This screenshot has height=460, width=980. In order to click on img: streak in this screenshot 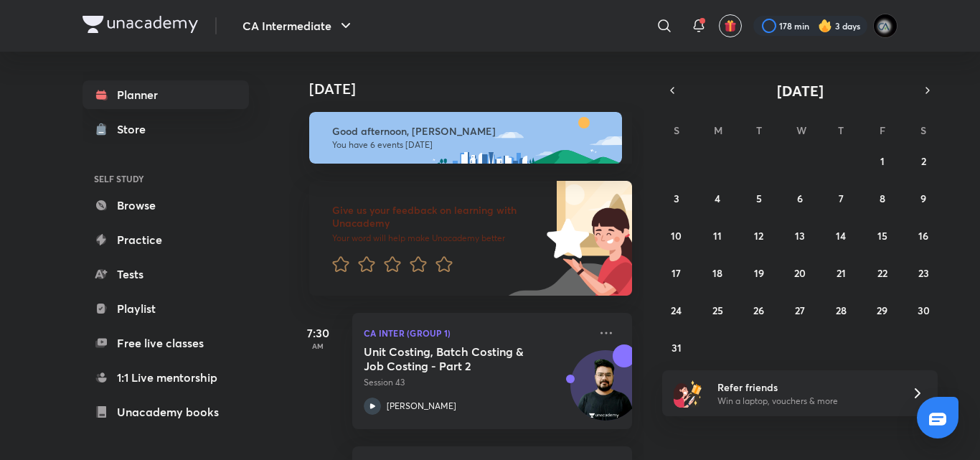, I will do `click(825, 26)`.